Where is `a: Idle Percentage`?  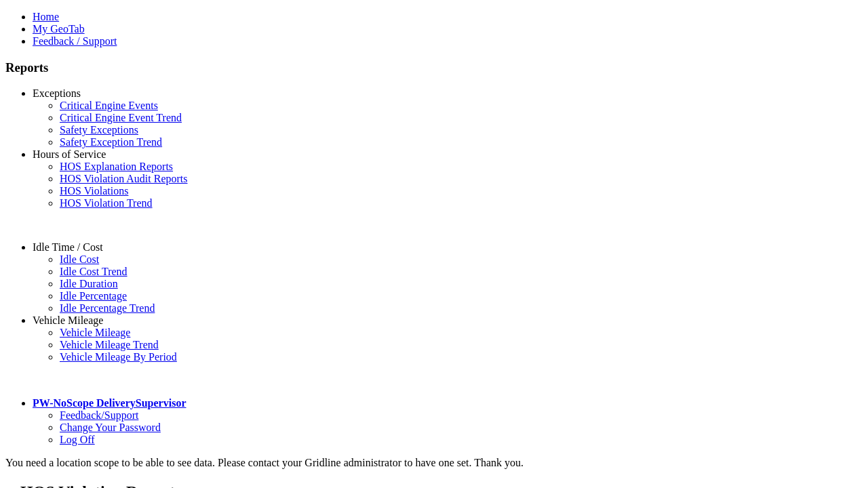 a: Idle Percentage is located at coordinates (93, 296).